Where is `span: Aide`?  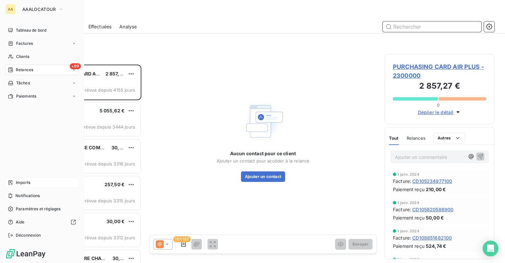
span: Aide is located at coordinates (20, 222).